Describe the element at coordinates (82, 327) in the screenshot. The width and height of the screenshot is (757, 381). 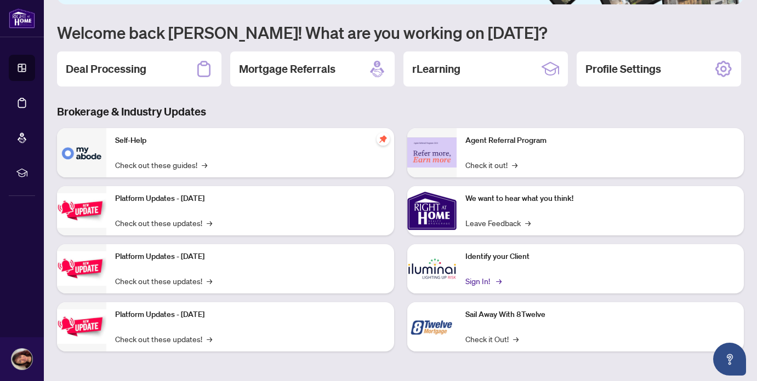
I see `img: Platform Updates - June 23, 2025` at that location.